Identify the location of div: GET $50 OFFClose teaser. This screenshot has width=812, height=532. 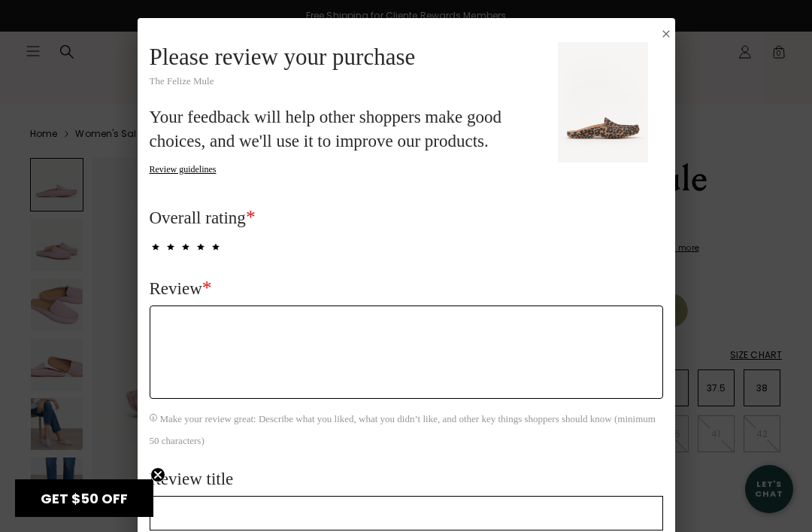
(84, 498).